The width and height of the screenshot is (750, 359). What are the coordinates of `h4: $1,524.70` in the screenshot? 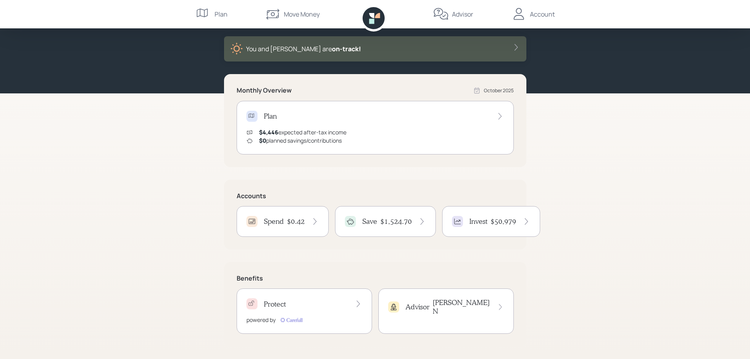 It's located at (396, 221).